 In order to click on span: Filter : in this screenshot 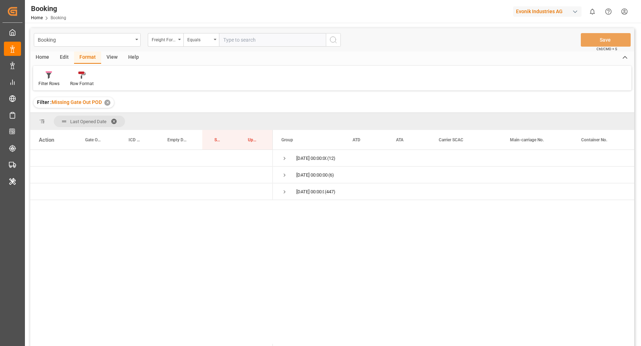, I will do `click(44, 102)`.